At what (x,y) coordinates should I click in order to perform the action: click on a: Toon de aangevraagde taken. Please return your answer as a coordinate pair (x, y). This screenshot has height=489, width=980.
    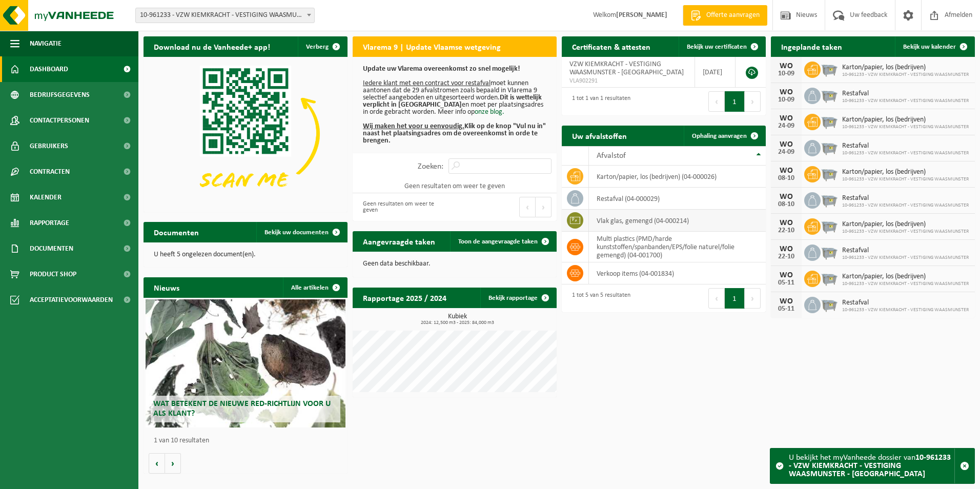
    Looking at the image, I should click on (503, 242).